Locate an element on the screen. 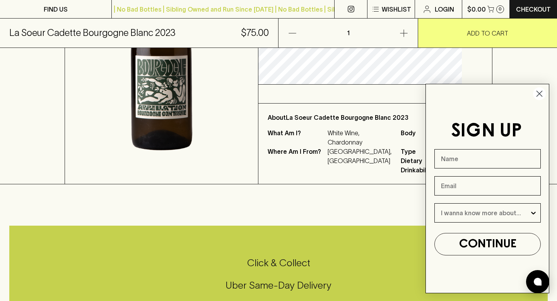 The height and width of the screenshot is (301, 557). p: 0 is located at coordinates (500, 9).